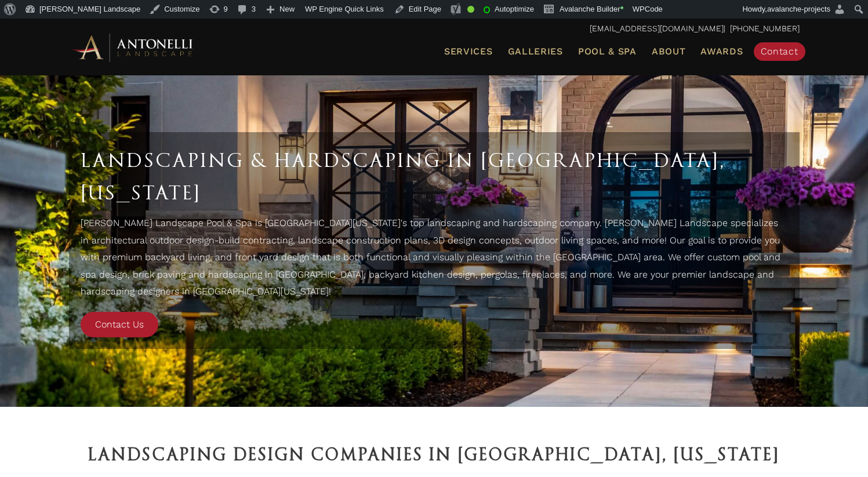  I want to click on span: Galleries, so click(535, 51).